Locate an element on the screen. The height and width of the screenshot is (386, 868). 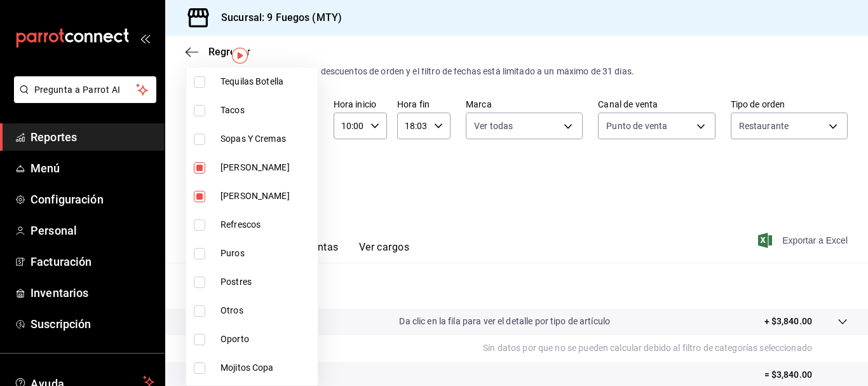
span: Oporto is located at coordinates (266, 339).